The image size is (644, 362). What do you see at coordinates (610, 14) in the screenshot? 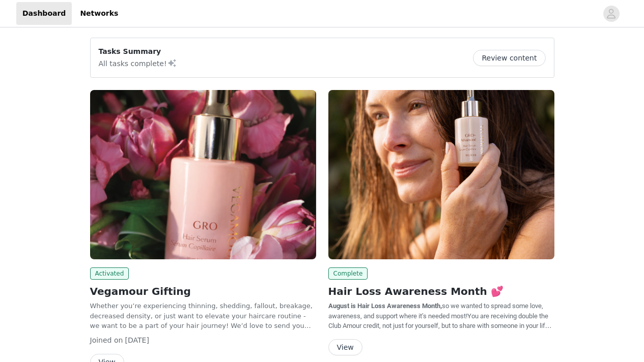
I see `div: avatar` at bounding box center [610, 14].